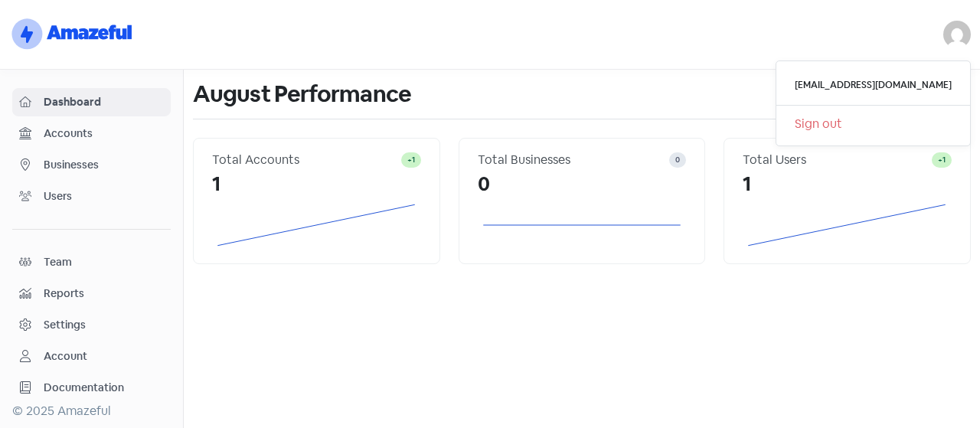  What do you see at coordinates (103, 134) in the screenshot?
I see `span: Accounts` at bounding box center [103, 134].